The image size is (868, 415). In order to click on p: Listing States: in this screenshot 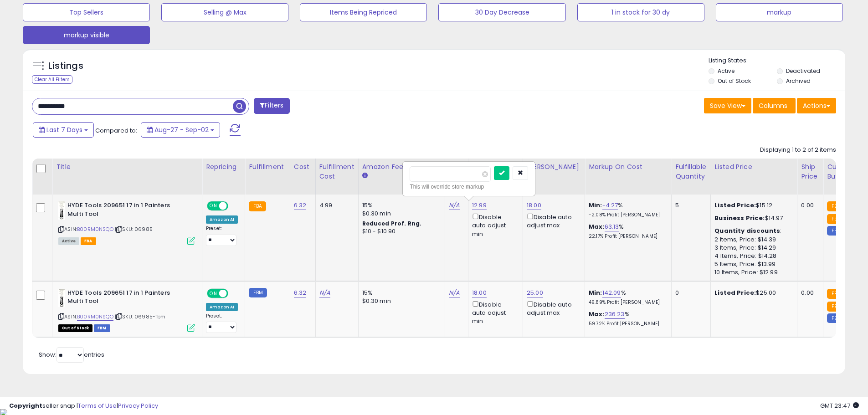, I will do `click(777, 60)`.